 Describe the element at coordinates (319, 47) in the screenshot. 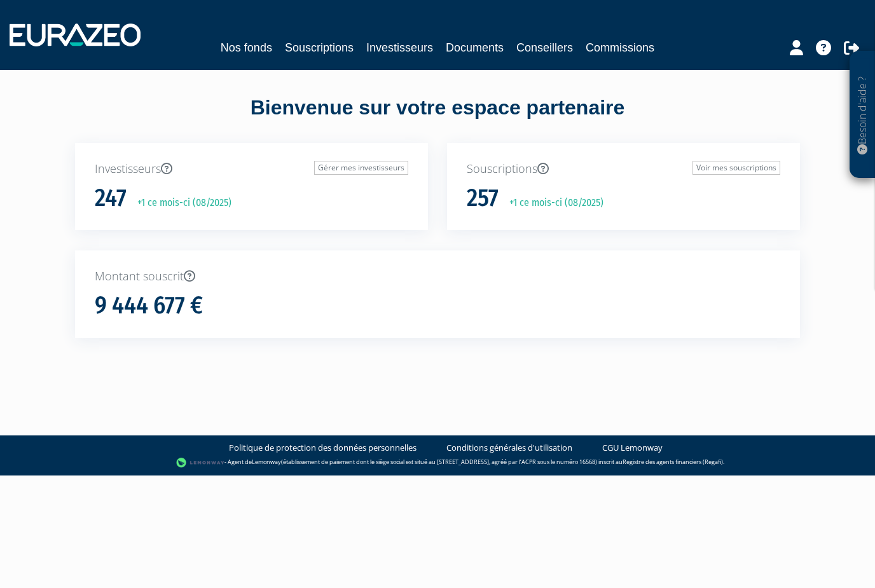

I see `a: Souscriptions` at that location.